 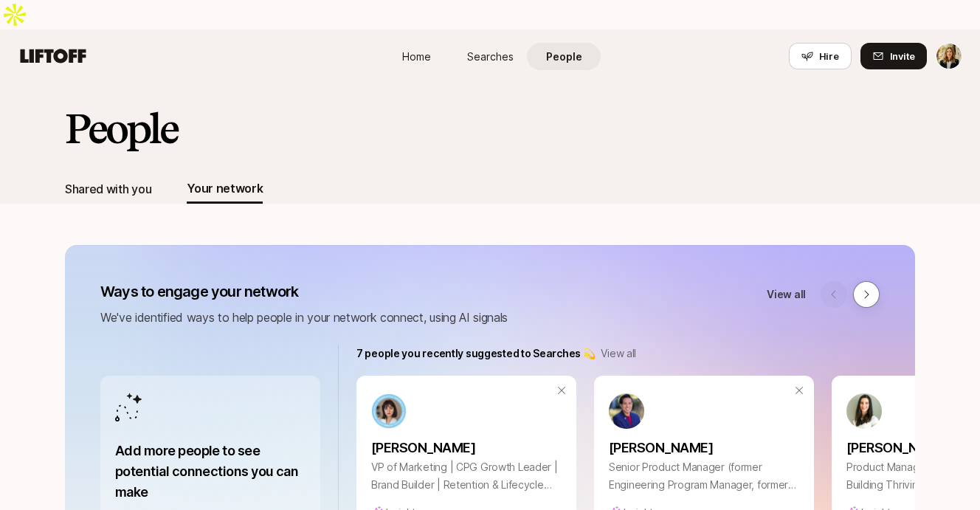 What do you see at coordinates (305, 318) in the screenshot?
I see `p: We've identified ways to help people in your network connect, using AI signals` at bounding box center [305, 318].